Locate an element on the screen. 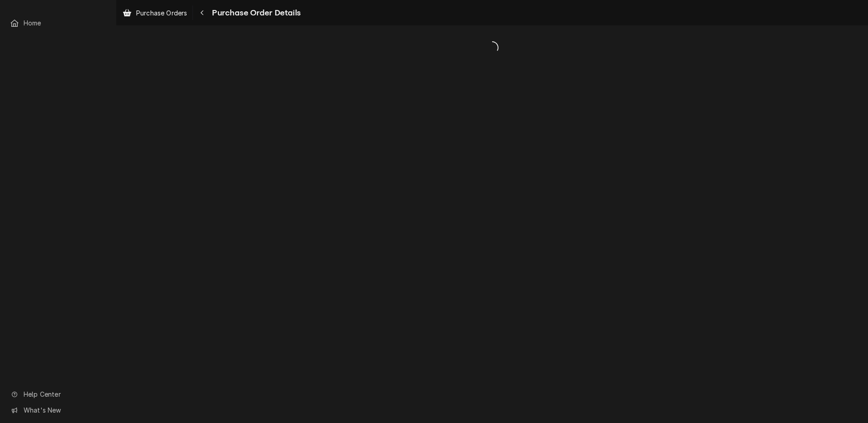 The width and height of the screenshot is (868, 423). a: Go to Help Center is located at coordinates (58, 394).